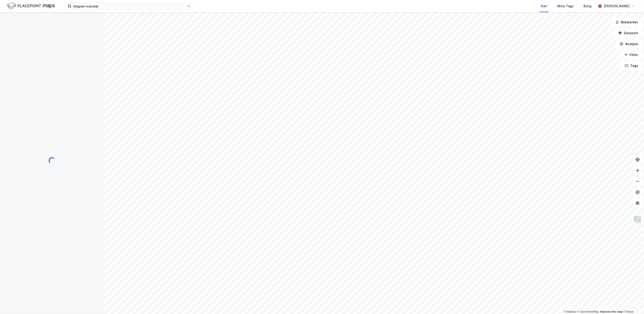 The width and height of the screenshot is (644, 314). Describe the element at coordinates (612, 312) in the screenshot. I see `a: Improve this map` at that location.